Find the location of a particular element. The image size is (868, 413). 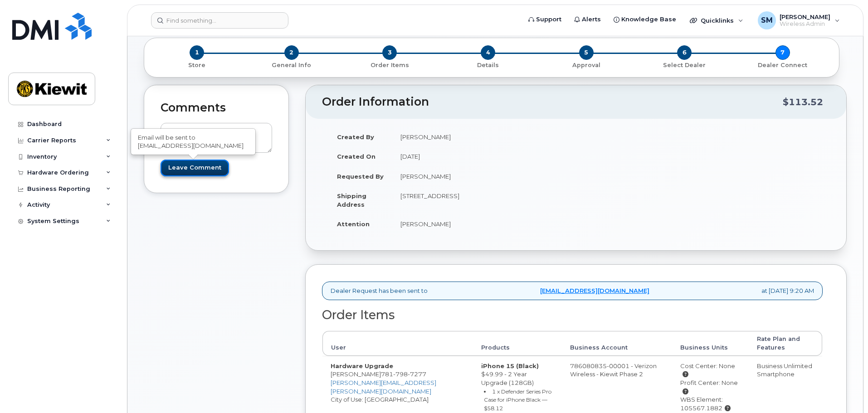

div: Profit Center: None is located at coordinates (710, 386).